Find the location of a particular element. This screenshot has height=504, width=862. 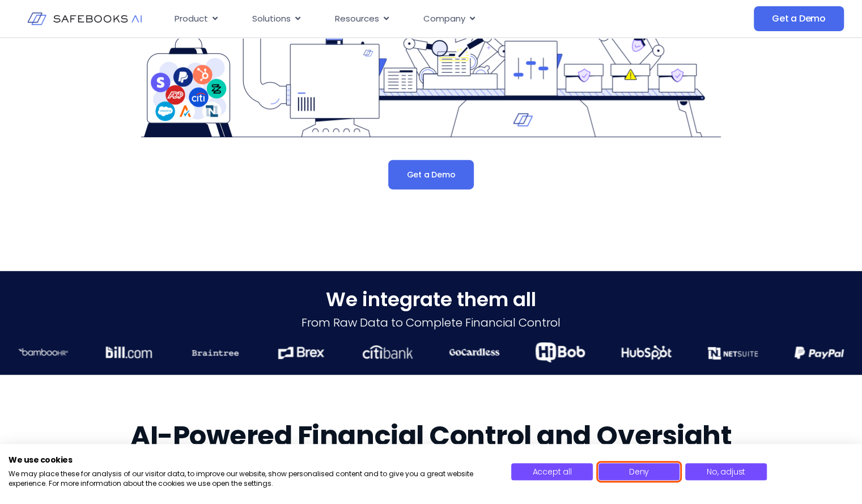

span: No, adjust is located at coordinates (726, 471).